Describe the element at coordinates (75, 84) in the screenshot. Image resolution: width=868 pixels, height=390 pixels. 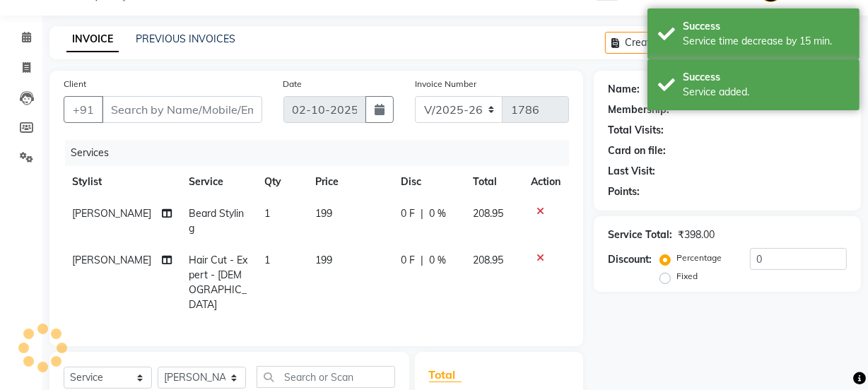
I see `label: Client` at that location.